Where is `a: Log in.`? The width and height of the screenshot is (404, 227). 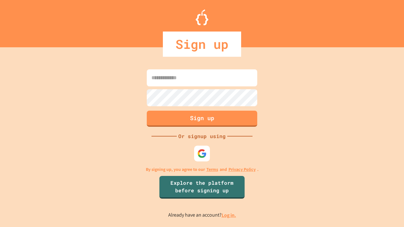
a: Log in. is located at coordinates (229, 215).